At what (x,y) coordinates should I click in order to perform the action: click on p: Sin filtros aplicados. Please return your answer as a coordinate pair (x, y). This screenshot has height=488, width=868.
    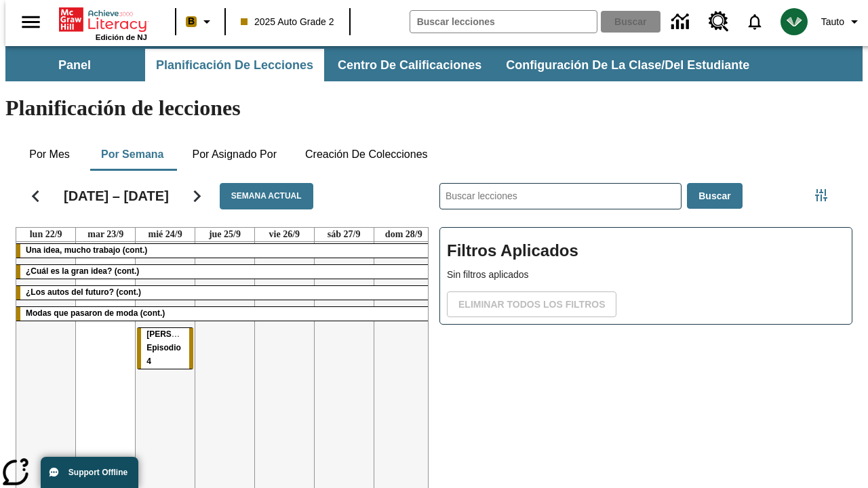
    Looking at the image, I should click on (646, 274).